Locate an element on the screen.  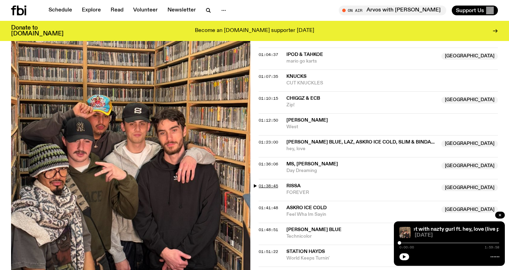
button: 01:48:51 is located at coordinates (269, 229).